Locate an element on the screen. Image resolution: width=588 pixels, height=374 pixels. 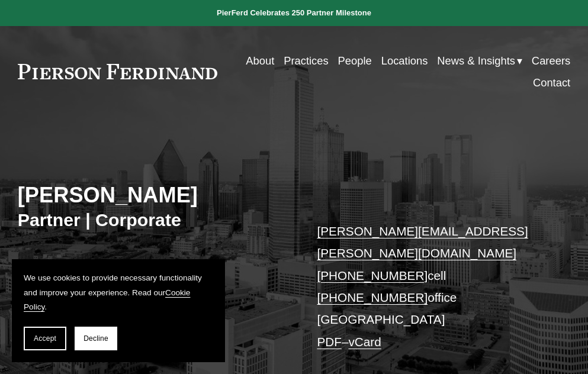
h3: Partner | Corporate is located at coordinates (156, 220).